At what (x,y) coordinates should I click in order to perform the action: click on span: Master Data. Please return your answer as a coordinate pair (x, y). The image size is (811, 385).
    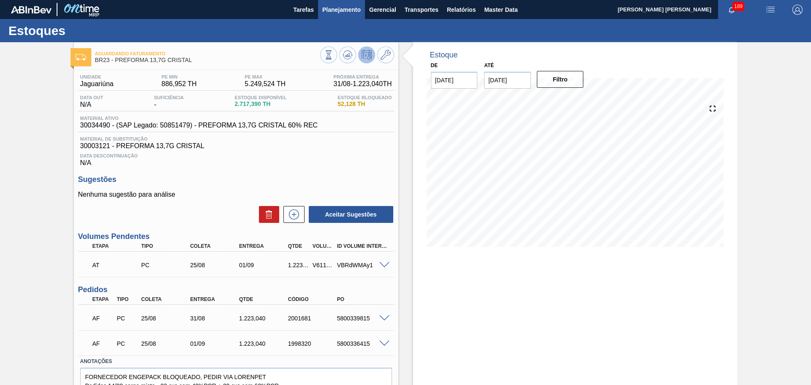
    Looking at the image, I should click on (501, 10).